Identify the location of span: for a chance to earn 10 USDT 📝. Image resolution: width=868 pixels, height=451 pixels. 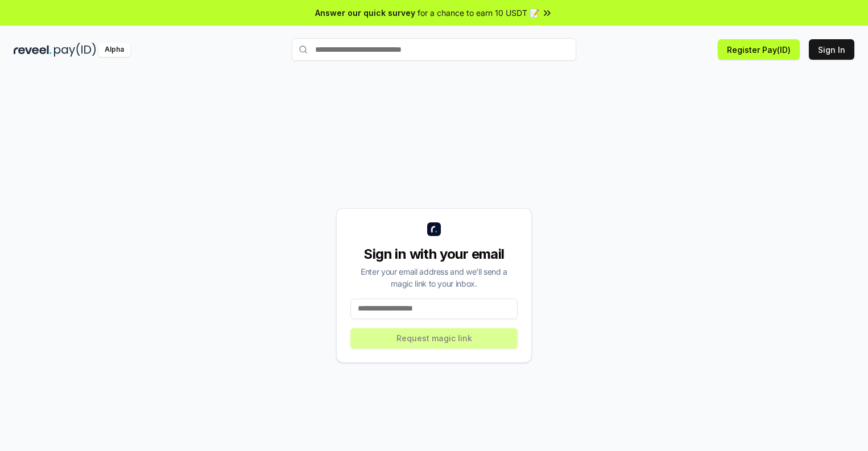
(479, 13).